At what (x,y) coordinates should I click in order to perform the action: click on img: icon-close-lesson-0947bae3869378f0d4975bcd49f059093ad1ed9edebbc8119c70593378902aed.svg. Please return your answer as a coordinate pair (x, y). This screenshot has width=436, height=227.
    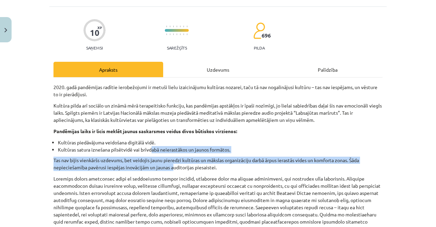
    Looking at the image, I should click on (6, 30).